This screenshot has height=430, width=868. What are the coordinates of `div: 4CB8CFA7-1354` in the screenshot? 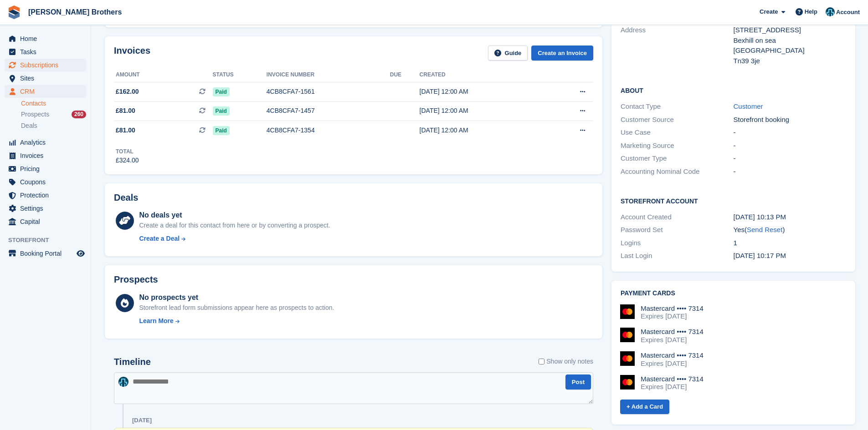 It's located at (328, 130).